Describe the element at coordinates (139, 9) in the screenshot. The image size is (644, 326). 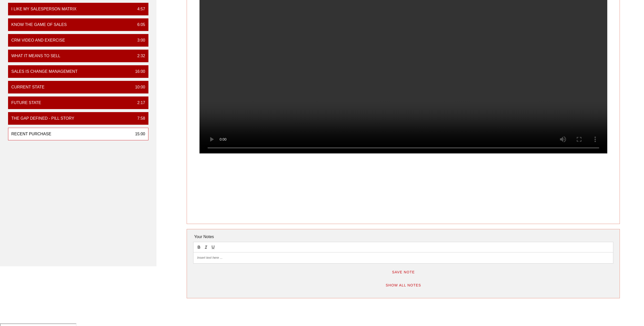
I see `div: 4:57` at that location.